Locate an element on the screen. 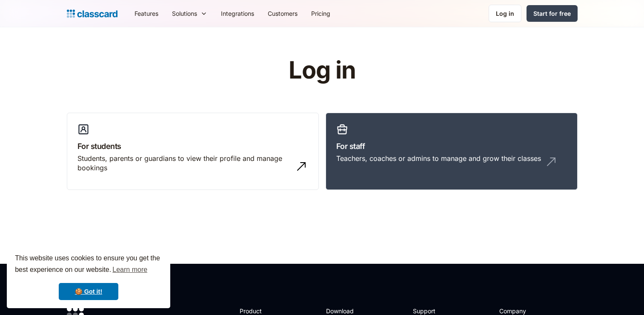 This screenshot has width=644, height=315. a: For studentsStudents, parents or guardians to view their profile and manage bookings is located at coordinates (193, 151).